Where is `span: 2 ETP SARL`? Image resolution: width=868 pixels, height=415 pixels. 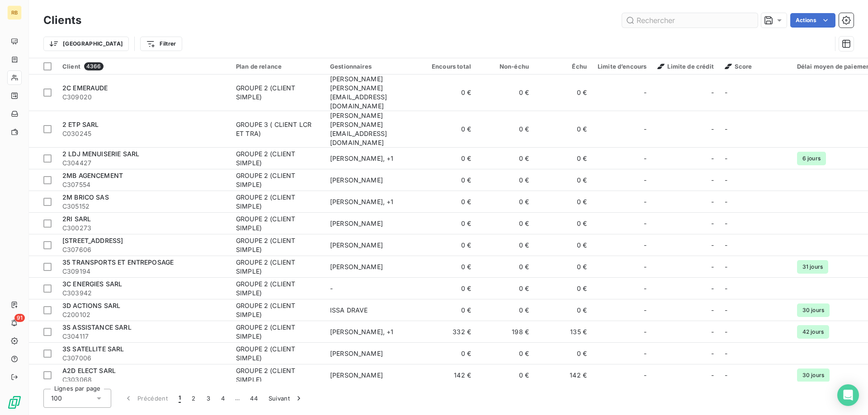
span: 2 ETP SARL is located at coordinates (80, 125).